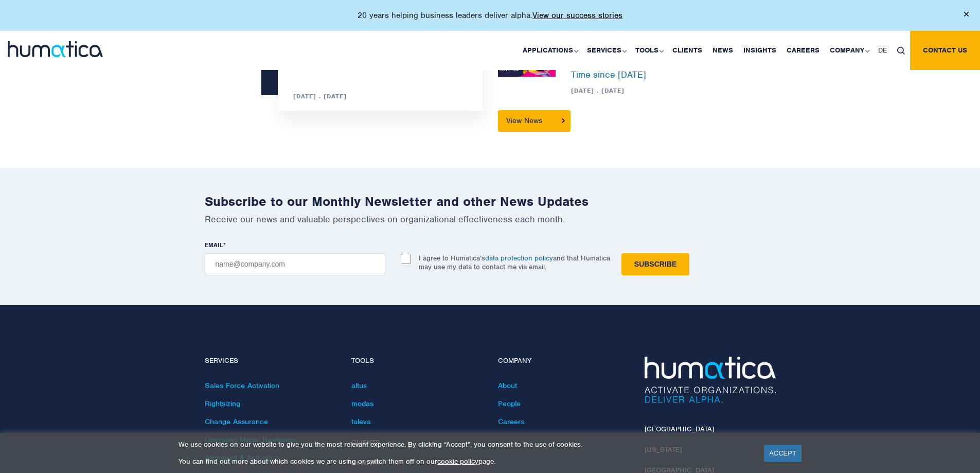 The image size is (980, 473). Describe the element at coordinates (514, 262) in the screenshot. I see `p: I agree to Humatica’s and that Humatica may use my data to contact me via email.` at that location.